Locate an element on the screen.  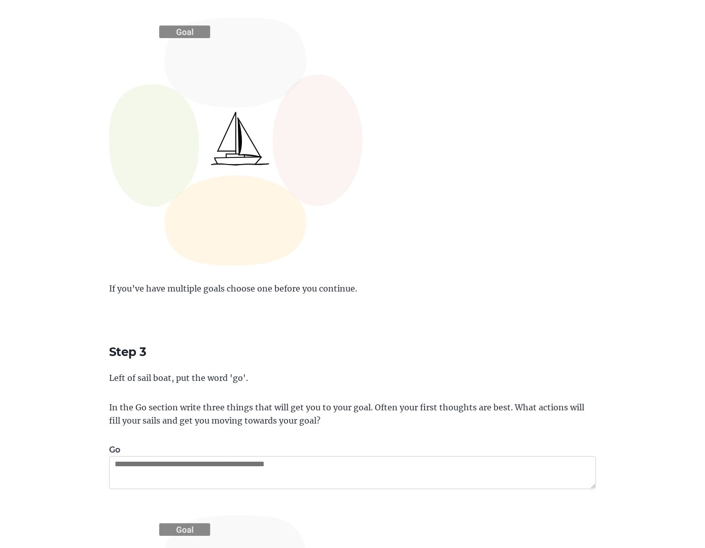
p: Left of sail boat, put the word 'go'. is located at coordinates (353, 378).